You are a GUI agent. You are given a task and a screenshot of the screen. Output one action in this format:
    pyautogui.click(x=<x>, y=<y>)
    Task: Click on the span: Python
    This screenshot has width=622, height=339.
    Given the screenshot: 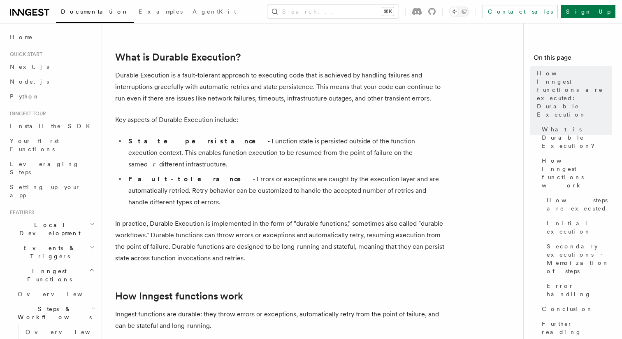 What is the action you would take?
    pyautogui.click(x=25, y=96)
    